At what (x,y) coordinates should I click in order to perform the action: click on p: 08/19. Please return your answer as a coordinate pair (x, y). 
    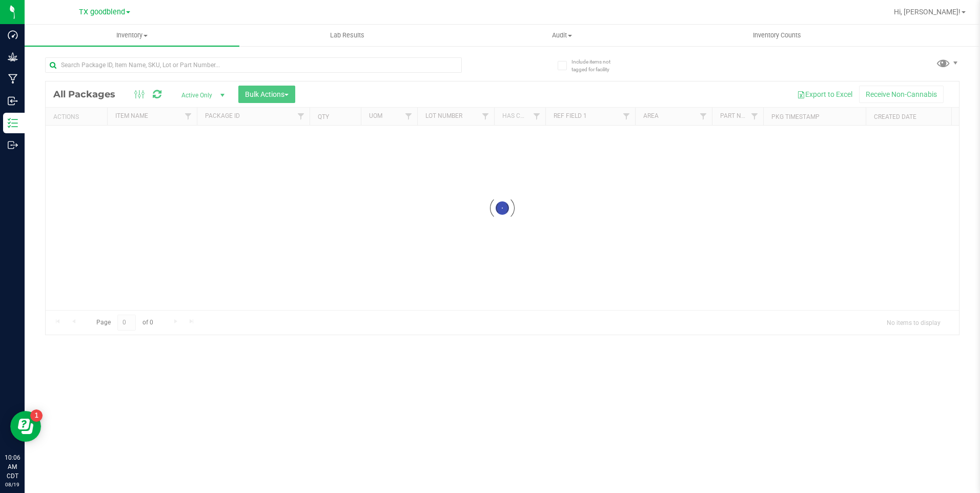
    Looking at the image, I should click on (12, 485).